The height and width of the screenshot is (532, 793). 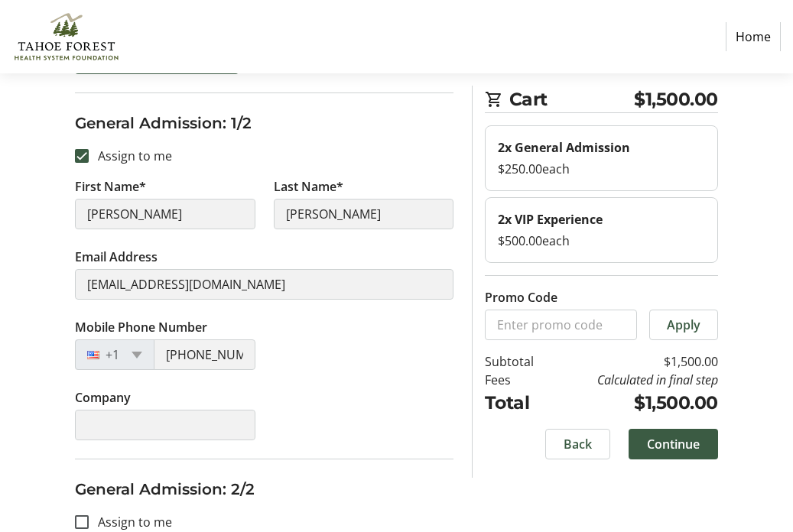 What do you see at coordinates (111, 187) in the screenshot?
I see `label: First Name*` at bounding box center [111, 187].